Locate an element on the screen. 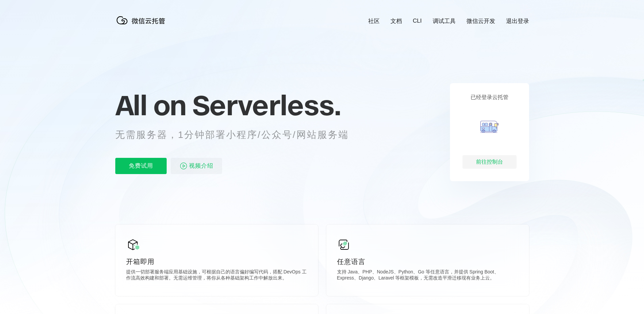 The width and height of the screenshot is (644, 314). span: Serverless. is located at coordinates (267, 105).